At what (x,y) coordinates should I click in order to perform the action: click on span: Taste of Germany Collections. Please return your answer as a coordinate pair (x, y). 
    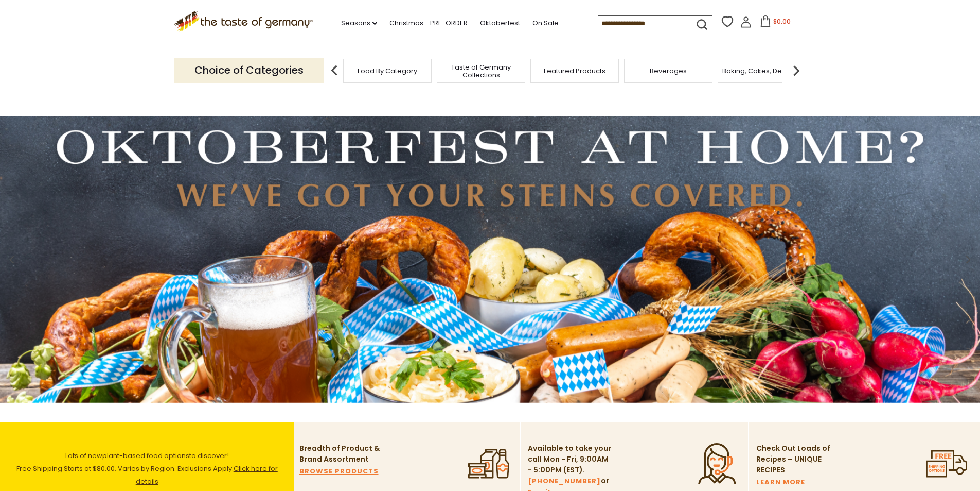
    Looking at the image, I should click on (481, 71).